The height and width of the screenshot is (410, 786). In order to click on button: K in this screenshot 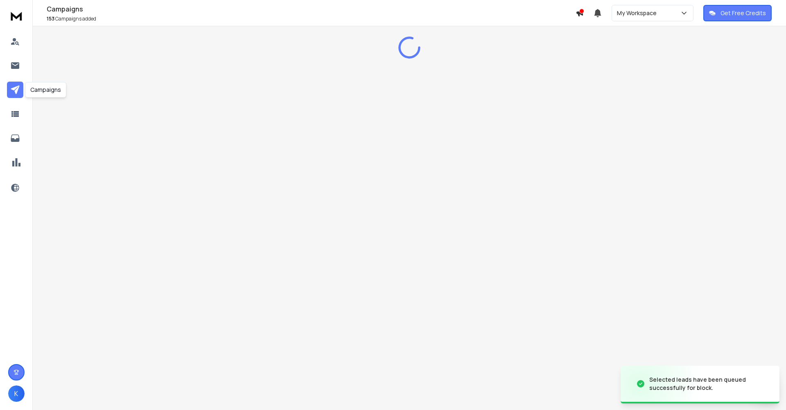, I will do `click(16, 393)`.